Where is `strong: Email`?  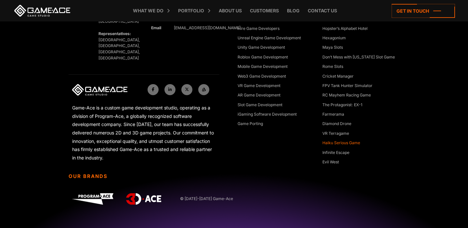 strong: Email is located at coordinates (156, 28).